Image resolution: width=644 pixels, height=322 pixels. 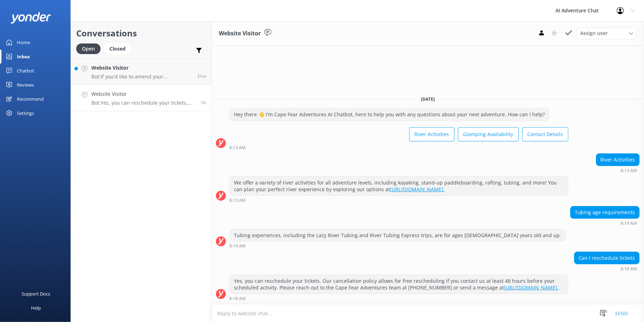 I want to click on div: River Activities, so click(x=618, y=159).